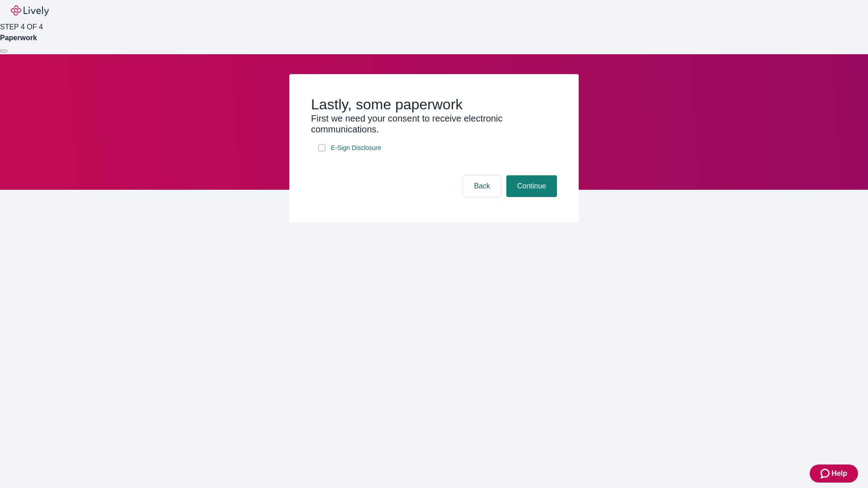 The image size is (868, 488). What do you see at coordinates (356, 148) in the screenshot?
I see `a: e-sign disclosure document` at bounding box center [356, 148].